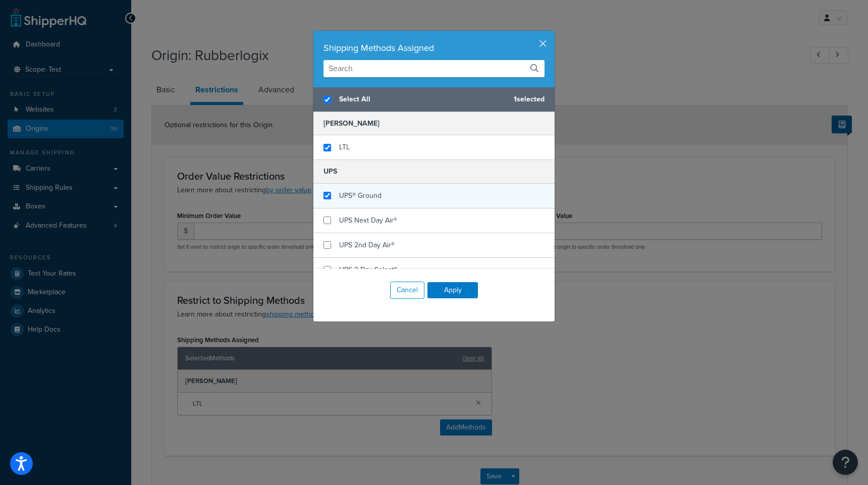 The image size is (868, 485). What do you see at coordinates (422, 99) in the screenshot?
I see `span: Select All` at bounding box center [422, 99].